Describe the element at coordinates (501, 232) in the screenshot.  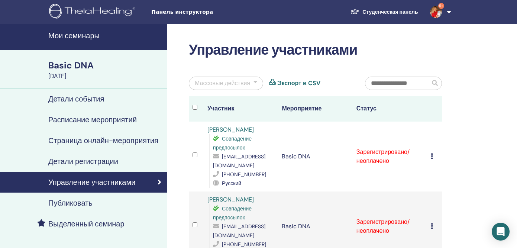
I see `div: Open Intercom Messenger` at that location.